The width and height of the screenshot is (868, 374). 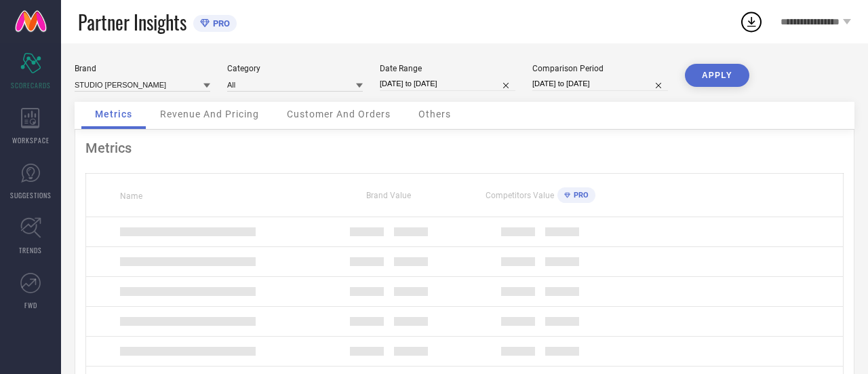 What do you see at coordinates (30, 250) in the screenshot?
I see `span: TRENDS` at bounding box center [30, 250].